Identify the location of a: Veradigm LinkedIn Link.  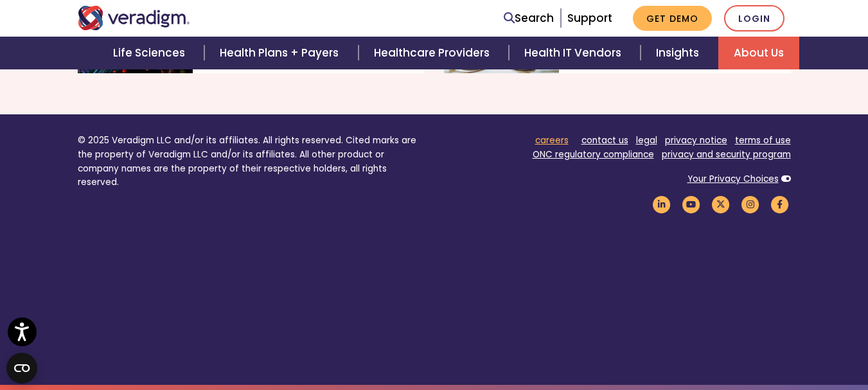
(662, 204).